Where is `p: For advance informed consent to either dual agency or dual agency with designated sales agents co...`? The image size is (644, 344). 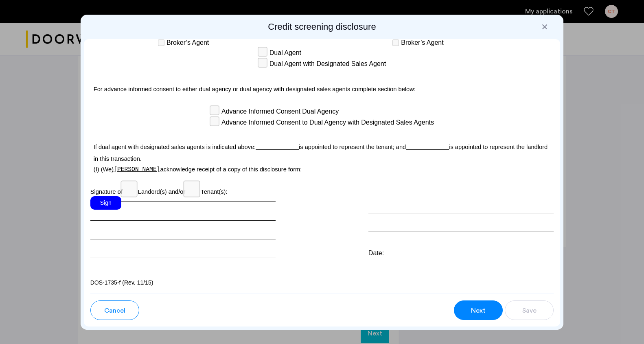
p: For advance informed consent to either dual agency or dual agency with designated sales agents co... is located at coordinates (322, 88).